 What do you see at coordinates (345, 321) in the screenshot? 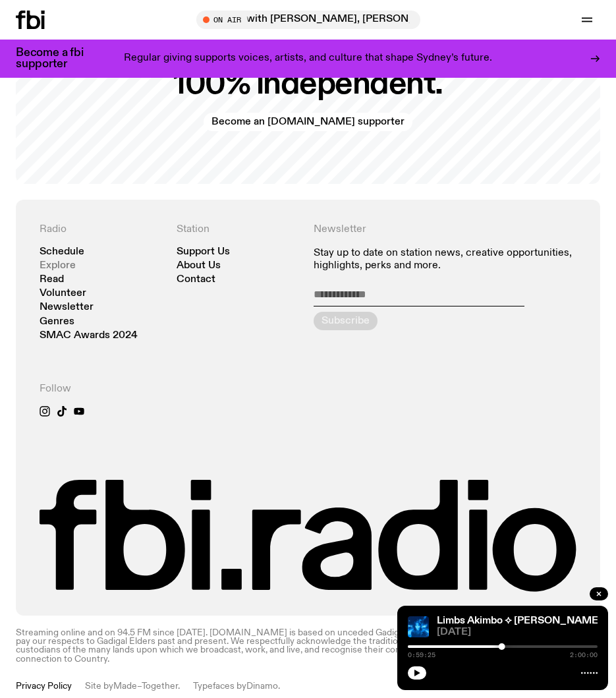
I see `button: Subscribe` at bounding box center [345, 321].